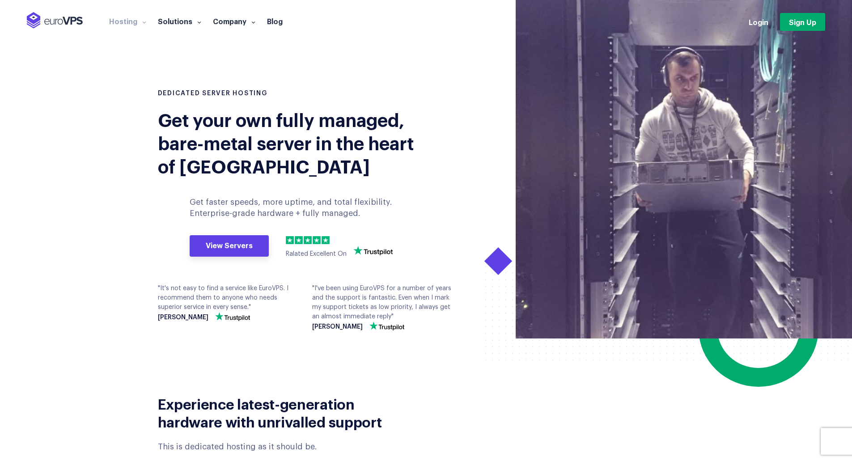 This screenshot has height=461, width=852. What do you see at coordinates (326, 240) in the screenshot?
I see `img: 5` at bounding box center [326, 240].